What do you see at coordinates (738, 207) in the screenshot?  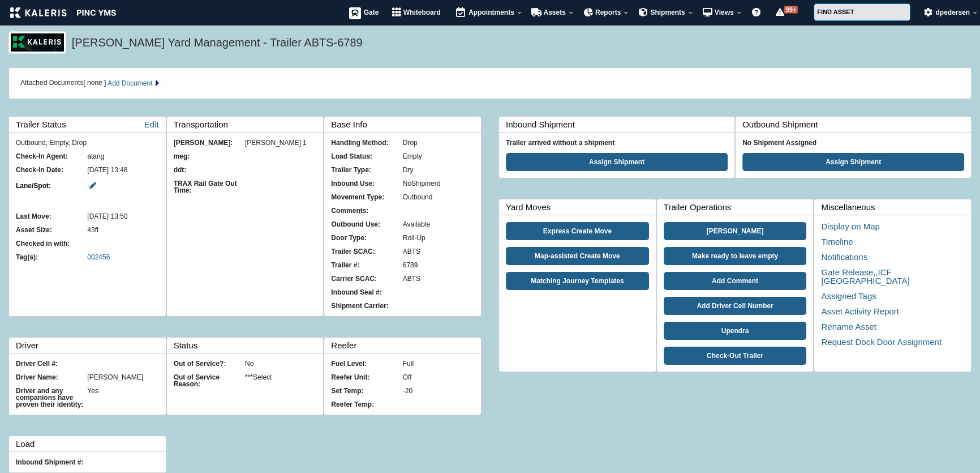 I see `label: Trailer Operations` at bounding box center [738, 207].